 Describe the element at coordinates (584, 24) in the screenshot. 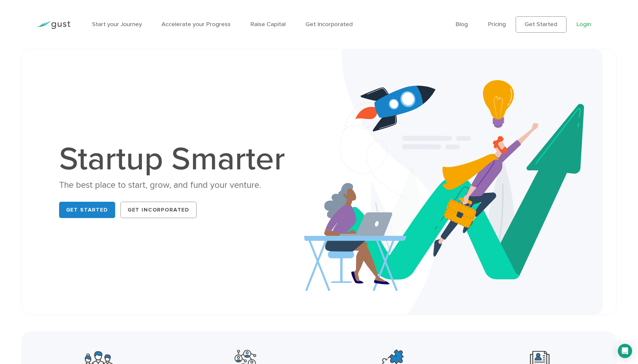

I see `a: Login` at that location.